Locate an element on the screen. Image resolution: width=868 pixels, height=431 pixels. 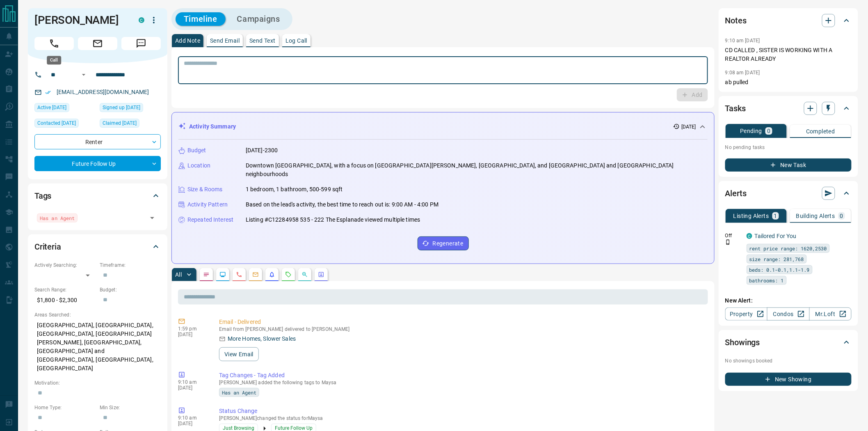
p: Budget: is located at coordinates (130, 290).